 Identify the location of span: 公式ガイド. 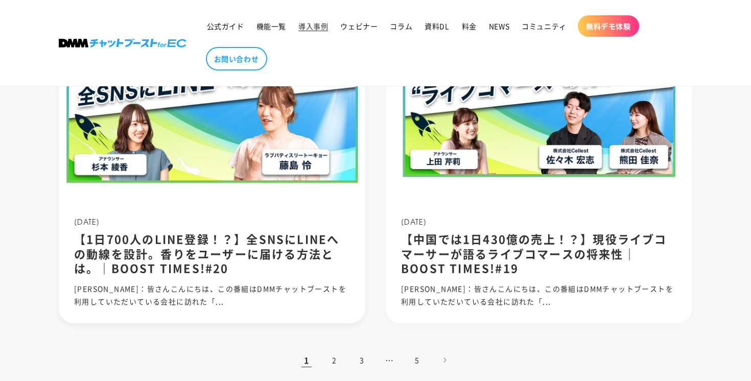
(225, 26).